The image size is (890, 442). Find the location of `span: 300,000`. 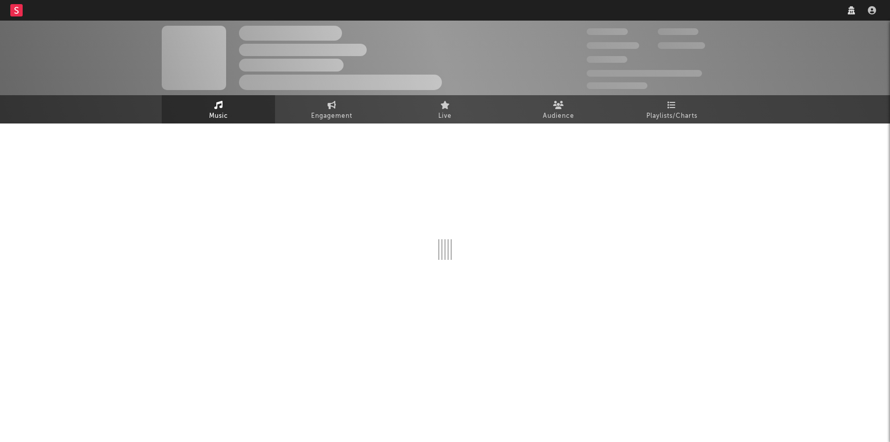

span: 300,000 is located at coordinates (607, 31).